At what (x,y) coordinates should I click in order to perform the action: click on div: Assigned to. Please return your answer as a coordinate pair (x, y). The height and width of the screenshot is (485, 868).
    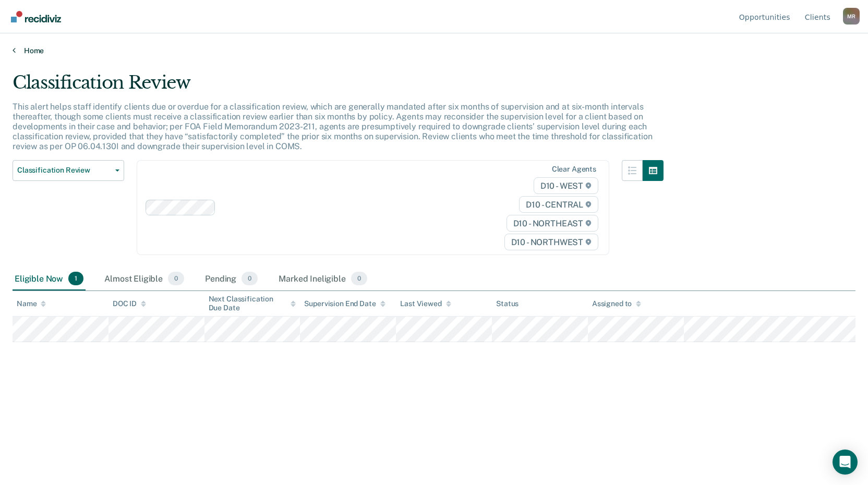
    Looking at the image, I should click on (616, 303).